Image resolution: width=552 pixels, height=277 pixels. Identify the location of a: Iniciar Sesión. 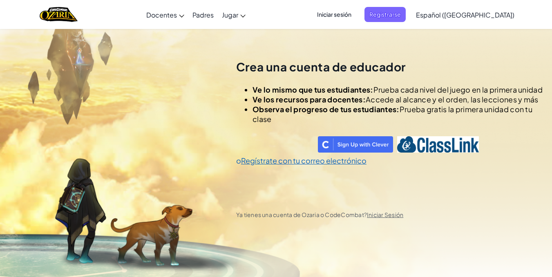
(385, 215).